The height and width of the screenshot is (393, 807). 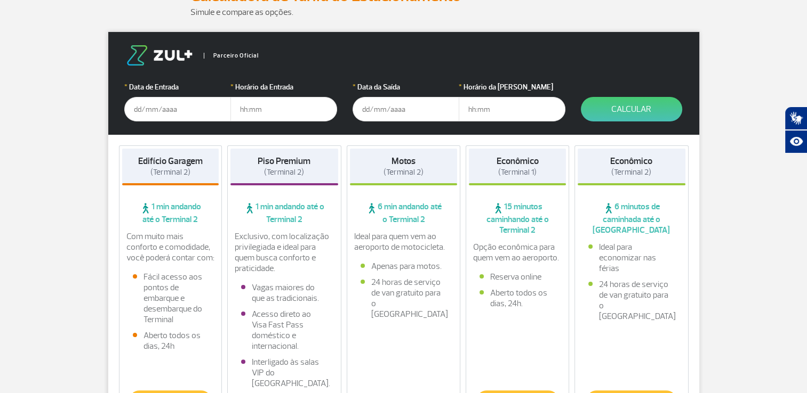 What do you see at coordinates (284, 87) in the screenshot?
I see `label: Horário da Entrada` at bounding box center [284, 87].